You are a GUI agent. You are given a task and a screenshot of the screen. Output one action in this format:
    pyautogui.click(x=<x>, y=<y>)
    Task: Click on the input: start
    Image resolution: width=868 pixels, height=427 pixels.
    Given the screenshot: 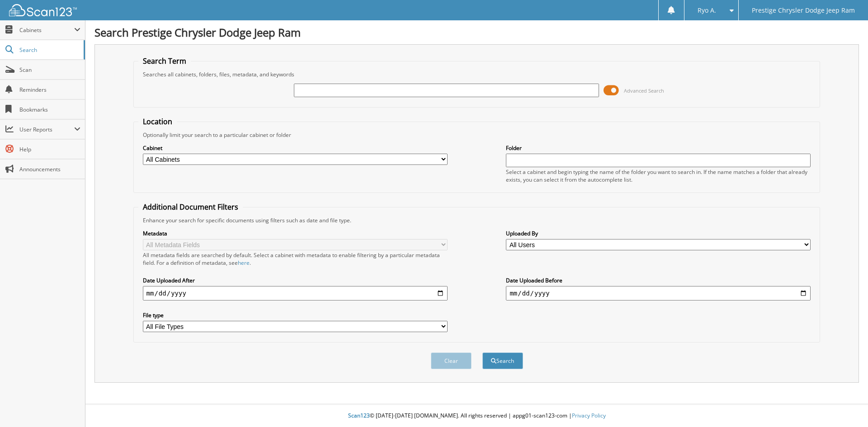 What is the action you would take?
    pyautogui.click(x=295, y=293)
    